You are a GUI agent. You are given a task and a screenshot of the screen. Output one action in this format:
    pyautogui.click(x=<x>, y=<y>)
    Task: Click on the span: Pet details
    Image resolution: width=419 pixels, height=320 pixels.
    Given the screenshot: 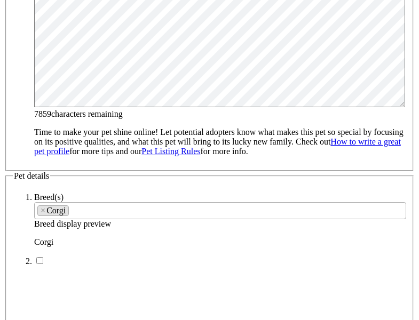 What is the action you would take?
    pyautogui.click(x=31, y=176)
    